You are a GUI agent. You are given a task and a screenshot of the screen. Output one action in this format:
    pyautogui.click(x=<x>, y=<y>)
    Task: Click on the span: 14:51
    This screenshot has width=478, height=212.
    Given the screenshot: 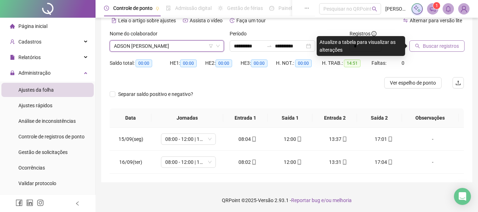 What is the action you would take?
    pyautogui.click(x=352, y=63)
    